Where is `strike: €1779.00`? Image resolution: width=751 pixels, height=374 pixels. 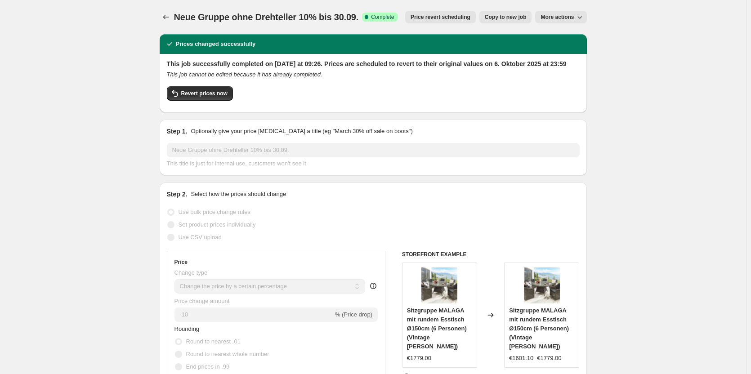 strike: €1779.00 is located at coordinates (549, 358).